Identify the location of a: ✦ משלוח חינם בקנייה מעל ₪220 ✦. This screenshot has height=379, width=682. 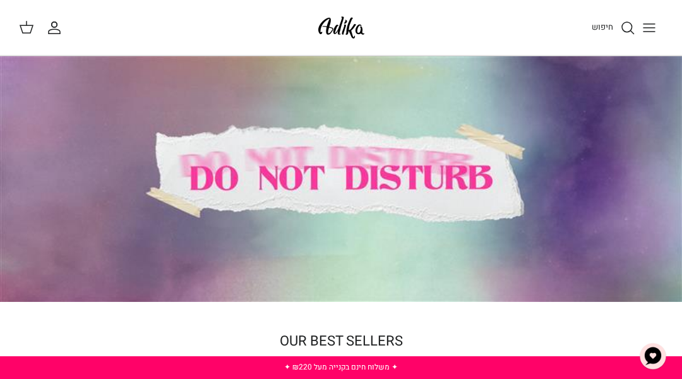
(341, 367).